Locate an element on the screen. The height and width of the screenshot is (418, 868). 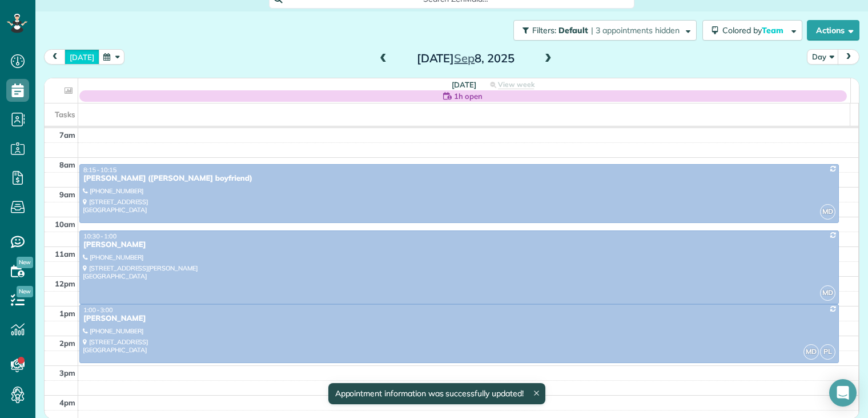
span: 10am is located at coordinates (65, 224).